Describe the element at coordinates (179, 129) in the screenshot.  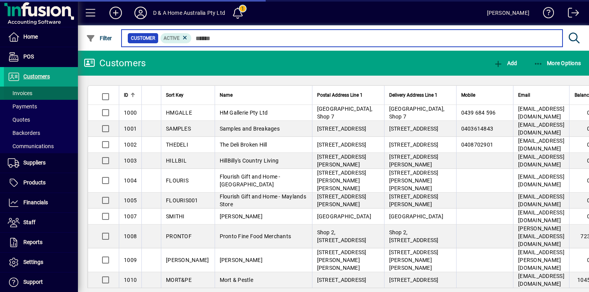
I see `span: SAMPLES` at that location.